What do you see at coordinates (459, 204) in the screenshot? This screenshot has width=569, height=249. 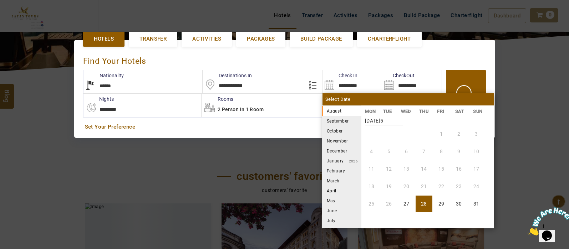 I see `li: Saturday, 30 August 2025` at bounding box center [459, 204].